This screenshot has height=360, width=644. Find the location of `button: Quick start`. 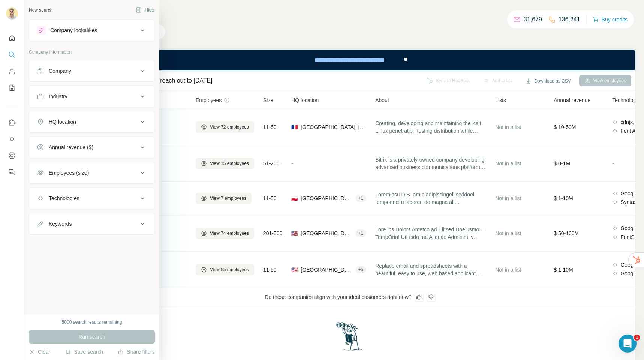

button: Quick start is located at coordinates (12, 38).